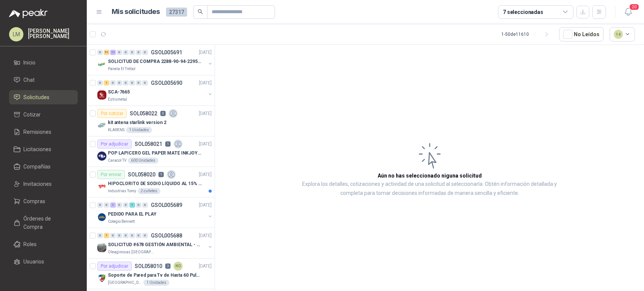 The height and width of the screenshot is (291, 644). What do you see at coordinates (43, 149) in the screenshot?
I see `a: Licitaciones` at bounding box center [43, 149].